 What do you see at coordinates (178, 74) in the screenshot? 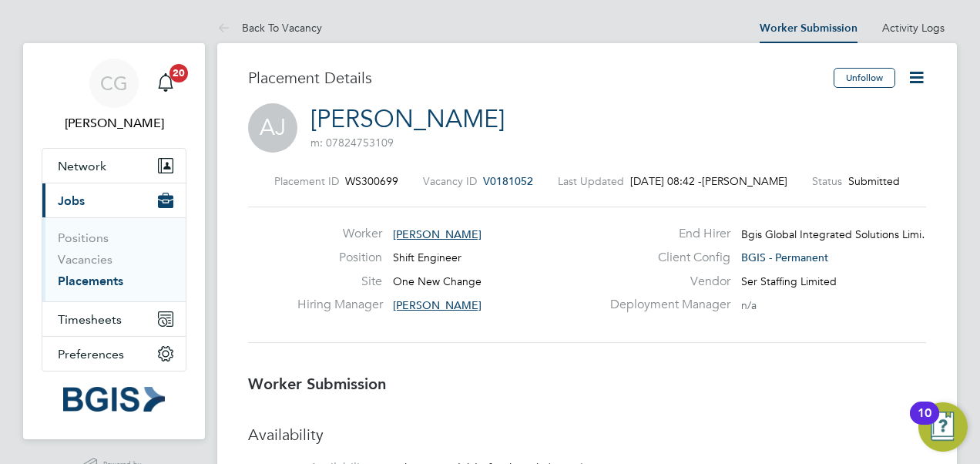
I see `span: 20` at bounding box center [178, 74].